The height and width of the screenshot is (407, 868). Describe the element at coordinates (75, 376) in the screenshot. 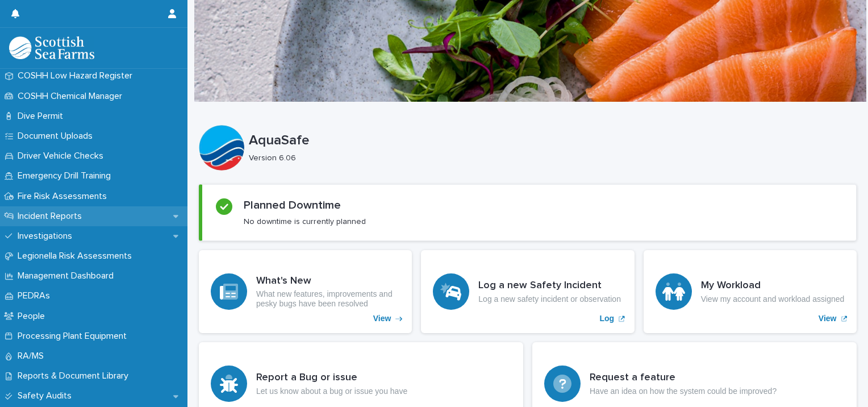

I see `p: Reports & Document Library` at that location.